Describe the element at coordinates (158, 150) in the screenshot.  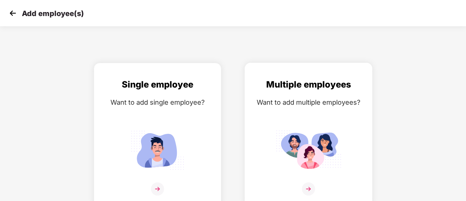
I see `img: svg+xml;base64,PHN2ZyB4bWxucz0iaHR0cDovL3d3dy53My5vcmcvMjAwMC9zdmciIGlkPSJTaW5nbGVfZW1wbG95ZWUiIH...` at that location.